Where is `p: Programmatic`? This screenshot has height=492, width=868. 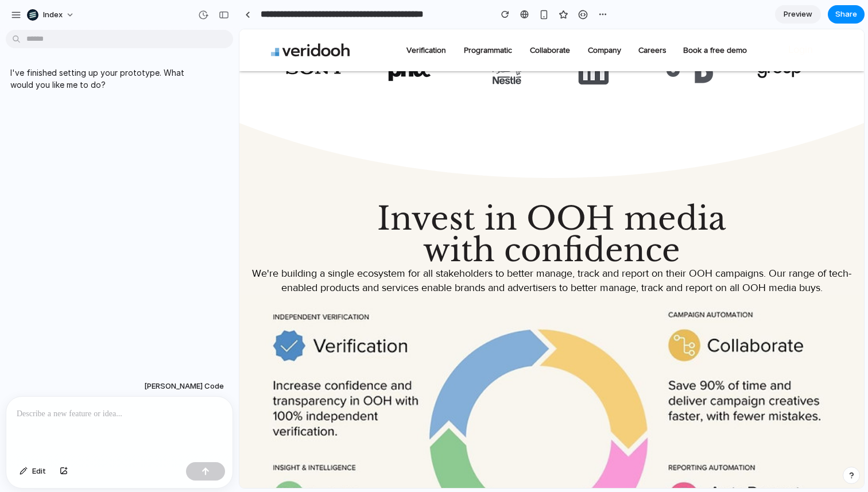 p: Programmatic is located at coordinates (248, 20).